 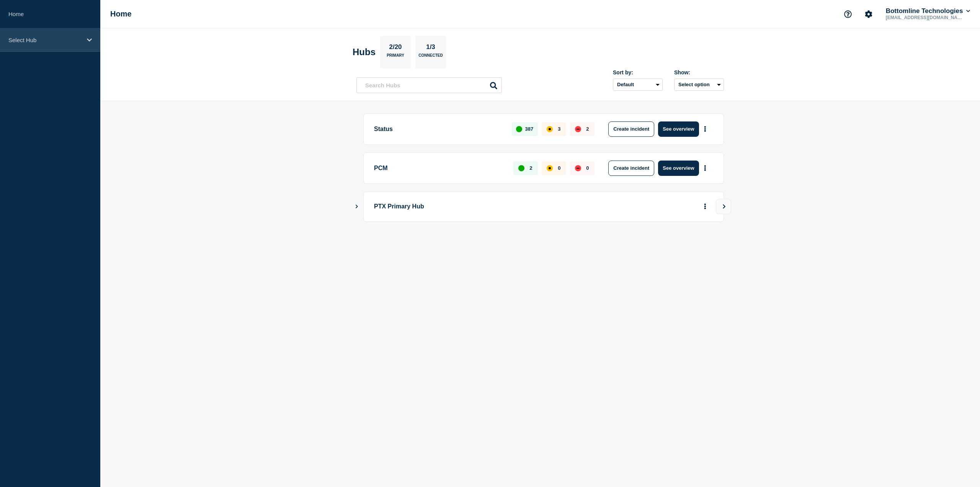 What do you see at coordinates (638, 73) in the screenshot?
I see `div: Sort by:` at bounding box center [638, 73].